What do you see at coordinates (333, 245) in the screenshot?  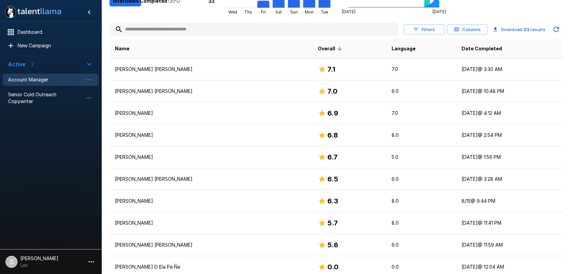 I see `h6: 5.6` at bounding box center [333, 245].